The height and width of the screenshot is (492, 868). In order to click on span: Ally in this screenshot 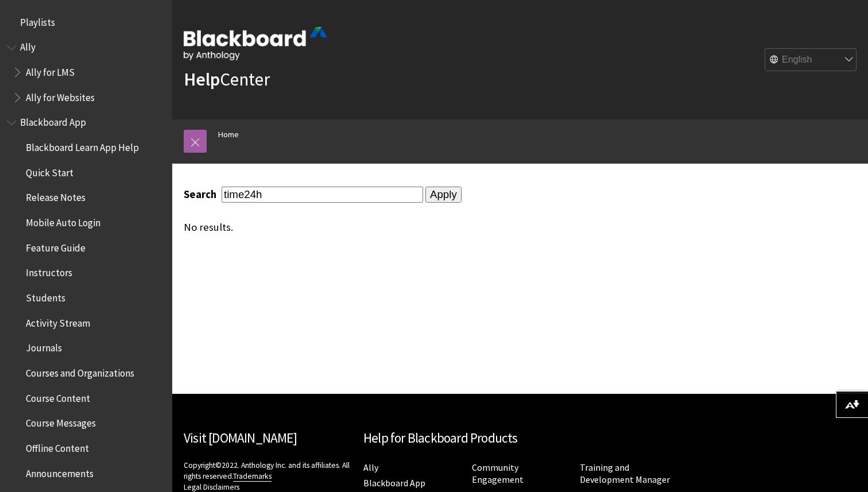, I will do `click(27, 45)`.